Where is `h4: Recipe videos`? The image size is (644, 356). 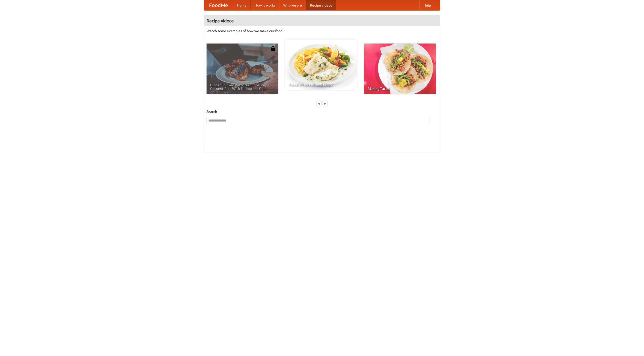 h4: Recipe videos is located at coordinates (322, 21).